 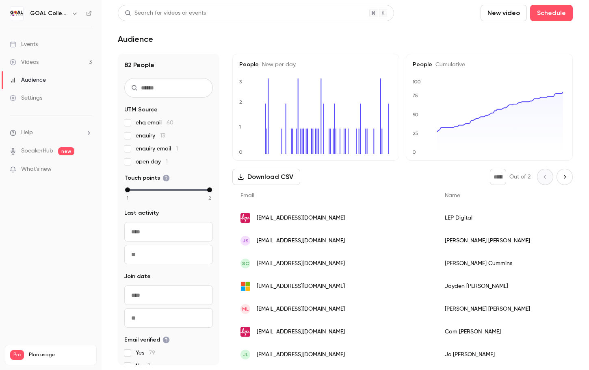 What do you see at coordinates (210, 198) in the screenshot?
I see `span: 2` at bounding box center [210, 198].